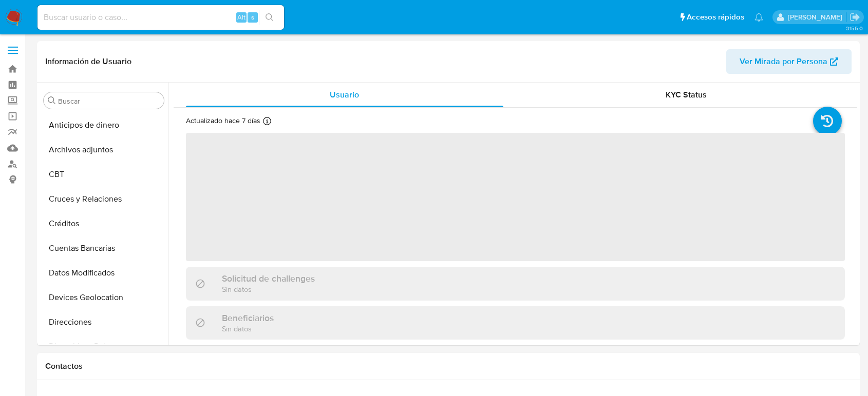 The height and width of the screenshot is (396, 868). Describe the element at coordinates (104, 273) in the screenshot. I see `button: Datos Modificados` at that location.